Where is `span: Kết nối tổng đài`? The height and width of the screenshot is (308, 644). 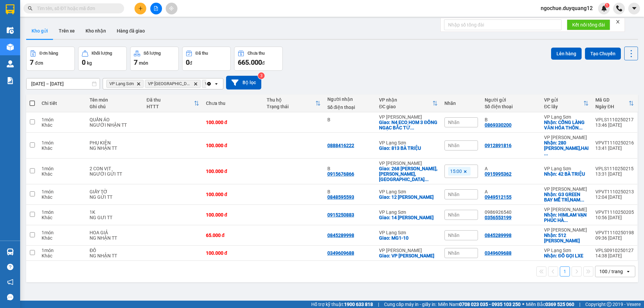
span: Kết nối tổng đài is located at coordinates (588, 25).